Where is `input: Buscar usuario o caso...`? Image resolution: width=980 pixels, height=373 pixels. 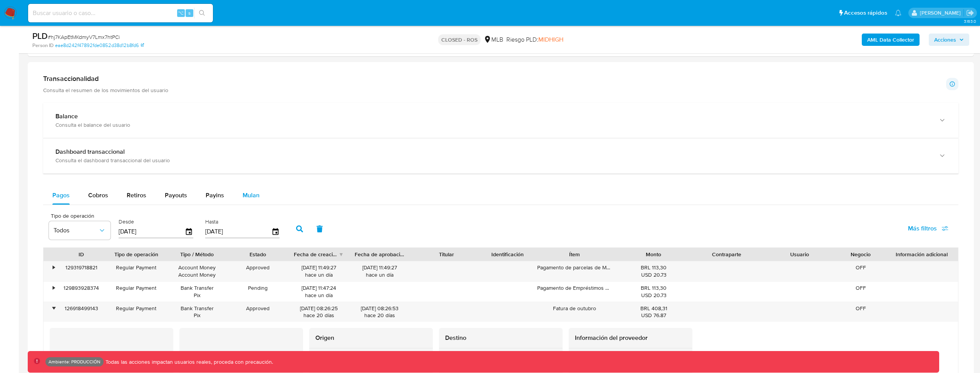
input: Buscar usuario o caso... is located at coordinates (121, 13).